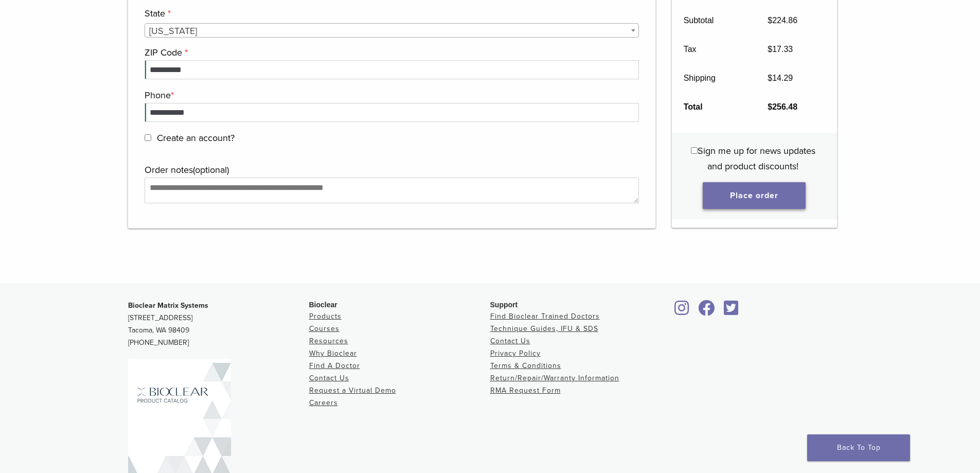 The width and height of the screenshot is (980, 473). I want to click on th: Shipping, so click(714, 78).